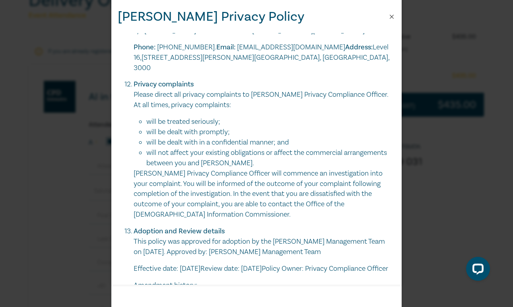 The width and height of the screenshot is (513, 307). I want to click on button: Open LiveChat chat widget, so click(18, 15).